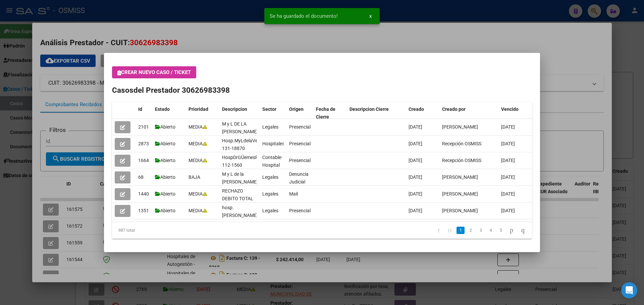 The height and width of the screenshot is (305, 644). I want to click on a: 1, so click(461, 231).